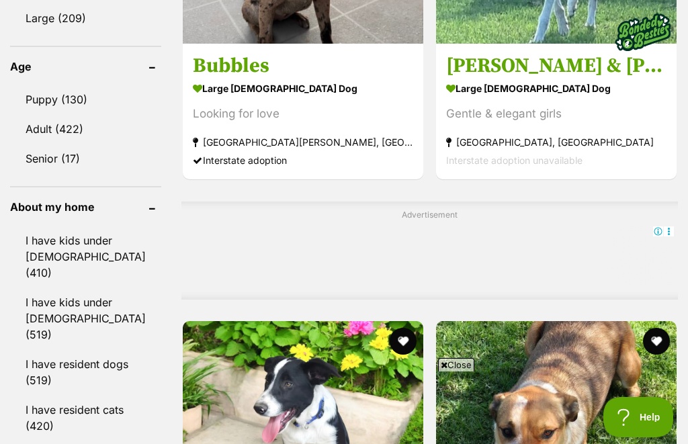 Image resolution: width=688 pixels, height=444 pixels. Describe the element at coordinates (430, 251) in the screenshot. I see `div: Advertisement` at that location.